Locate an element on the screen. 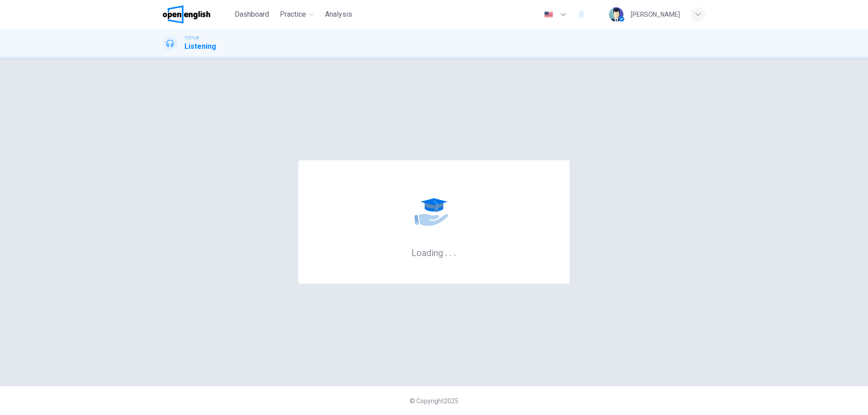 The height and width of the screenshot is (415, 868). img: Profile picture is located at coordinates (616, 15).